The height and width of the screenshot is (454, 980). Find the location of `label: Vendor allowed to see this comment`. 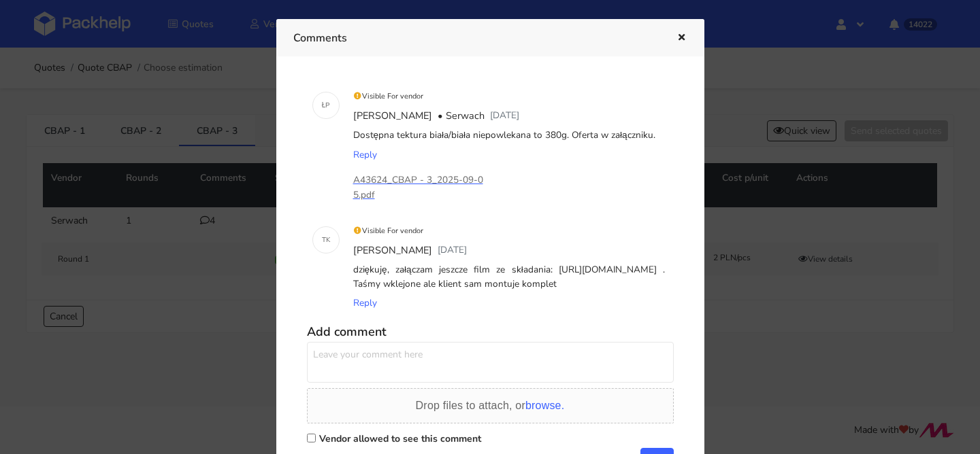

label: Vendor allowed to see this comment is located at coordinates (400, 439).